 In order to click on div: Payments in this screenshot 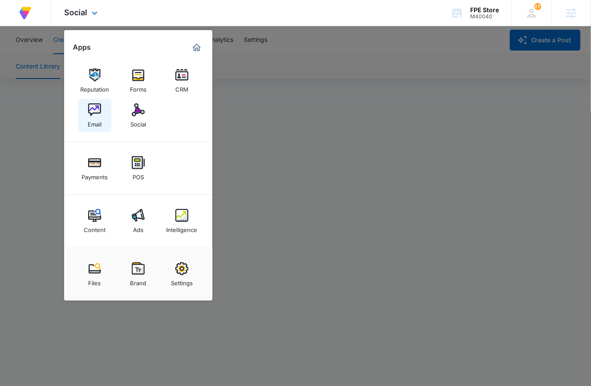, I will do `click(95, 175)`.